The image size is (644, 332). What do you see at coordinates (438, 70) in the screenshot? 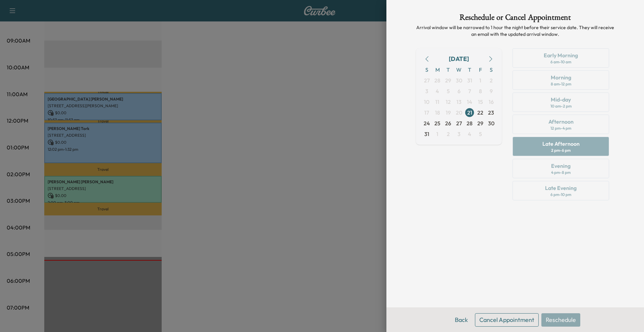
I see `span: M` at bounding box center [438, 70].